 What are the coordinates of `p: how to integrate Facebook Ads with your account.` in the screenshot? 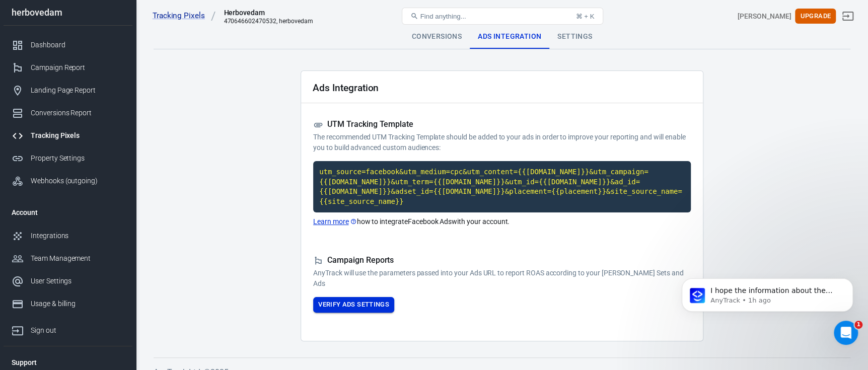 It's located at (502, 222).